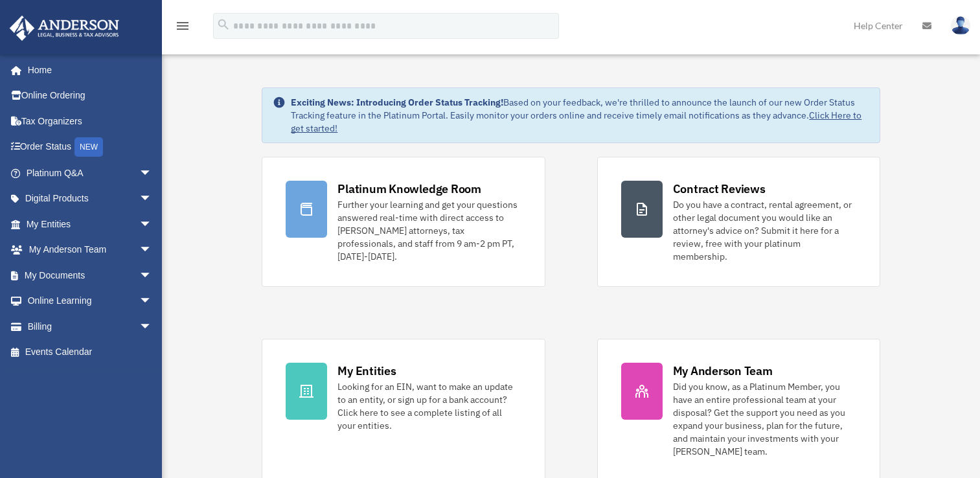 The height and width of the screenshot is (478, 980). Describe the element at coordinates (183, 28) in the screenshot. I see `a: menu` at that location.